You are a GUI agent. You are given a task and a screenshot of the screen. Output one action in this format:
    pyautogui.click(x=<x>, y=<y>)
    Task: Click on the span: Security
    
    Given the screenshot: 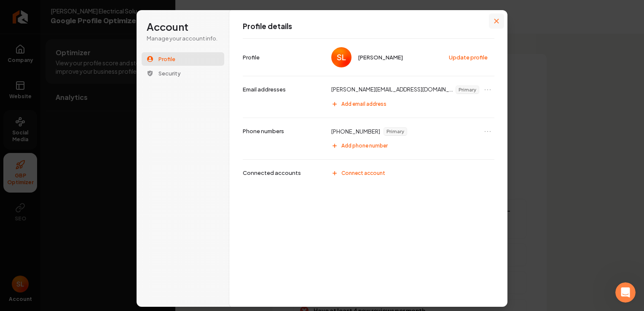 What is the action you would take?
    pyautogui.click(x=170, y=73)
    